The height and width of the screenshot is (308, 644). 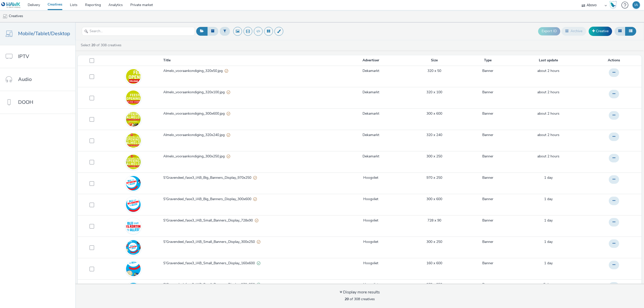 I want to click on div: Display more results, so click(x=360, y=292).